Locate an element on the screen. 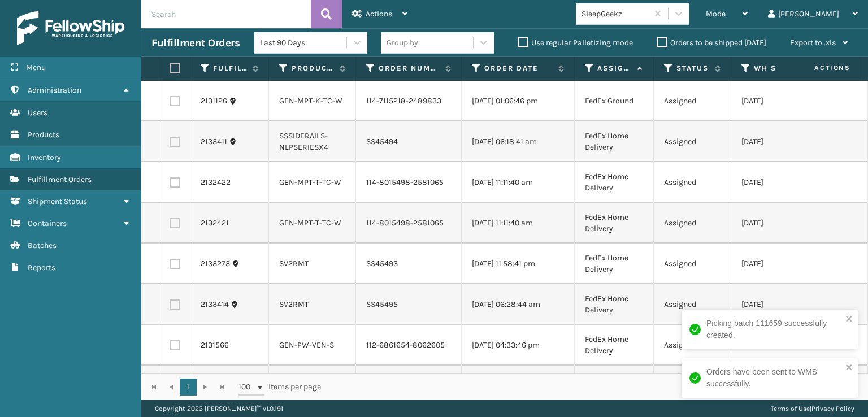 The height and width of the screenshot is (417, 868). div: Group by is located at coordinates (402, 42).